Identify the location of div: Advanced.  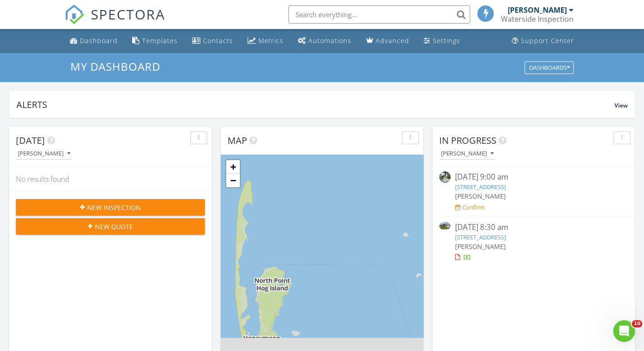
(392, 40).